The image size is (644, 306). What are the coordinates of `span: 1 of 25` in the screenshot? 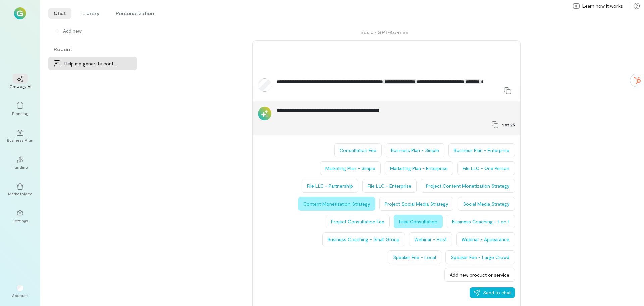 It's located at (508, 125).